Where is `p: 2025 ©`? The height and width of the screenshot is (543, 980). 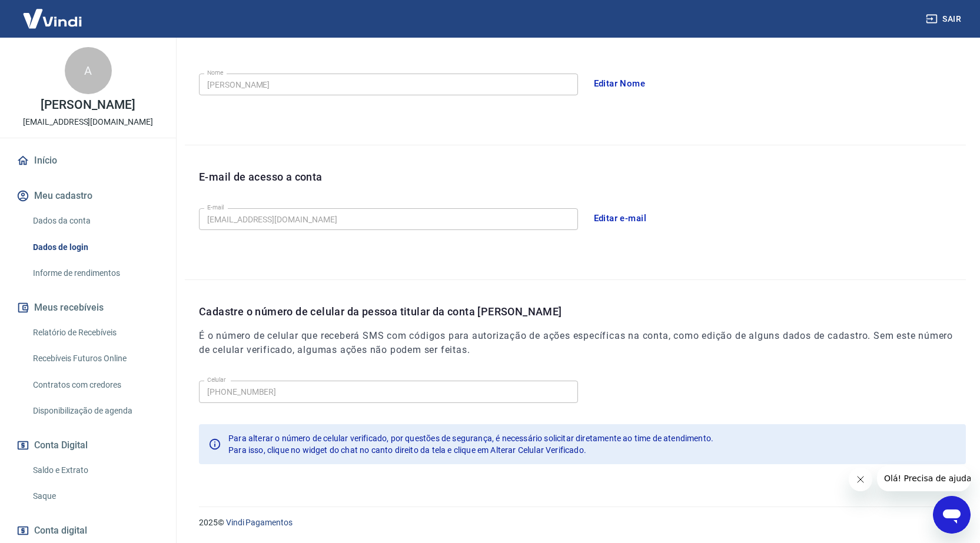 p: 2025 © is located at coordinates (575, 522).